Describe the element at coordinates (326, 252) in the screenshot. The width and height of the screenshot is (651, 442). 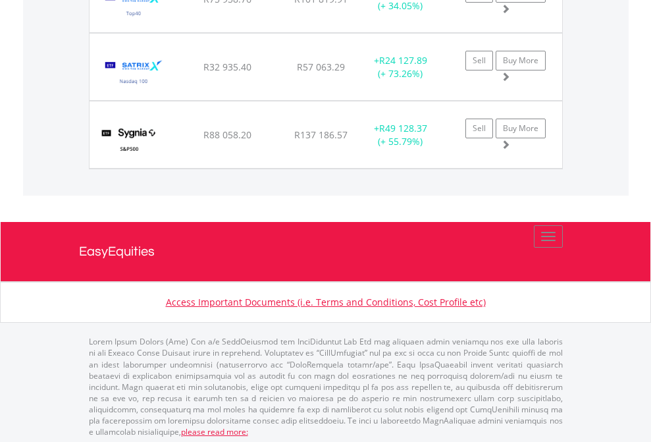
I see `a: EasyEquities` at that location.